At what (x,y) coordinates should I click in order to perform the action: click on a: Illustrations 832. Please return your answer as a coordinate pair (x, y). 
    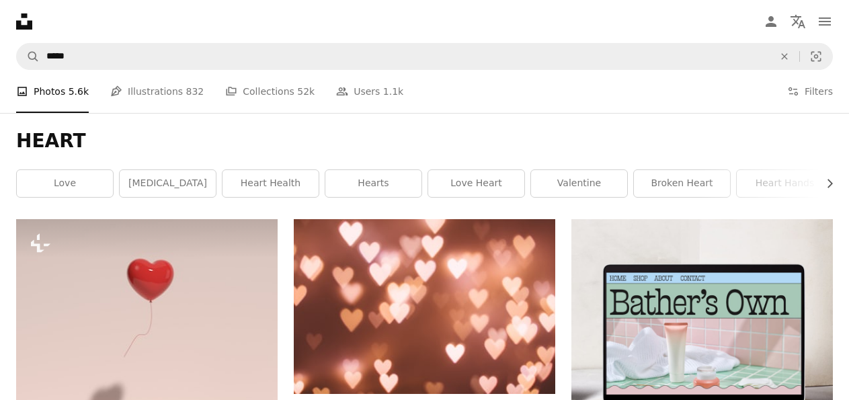
    Looking at the image, I should click on (157, 91).